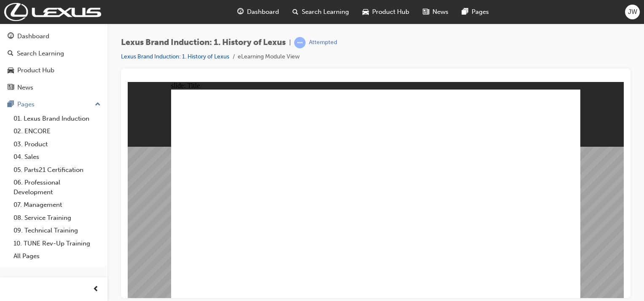 The height and width of the screenshot is (301, 644). Describe the element at coordinates (435, 11) in the screenshot. I see `a: news-iconNews` at that location.